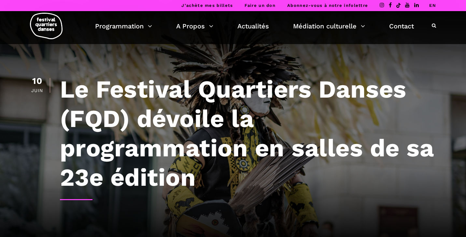  Describe the element at coordinates (433, 5) in the screenshot. I see `a: EN` at that location.